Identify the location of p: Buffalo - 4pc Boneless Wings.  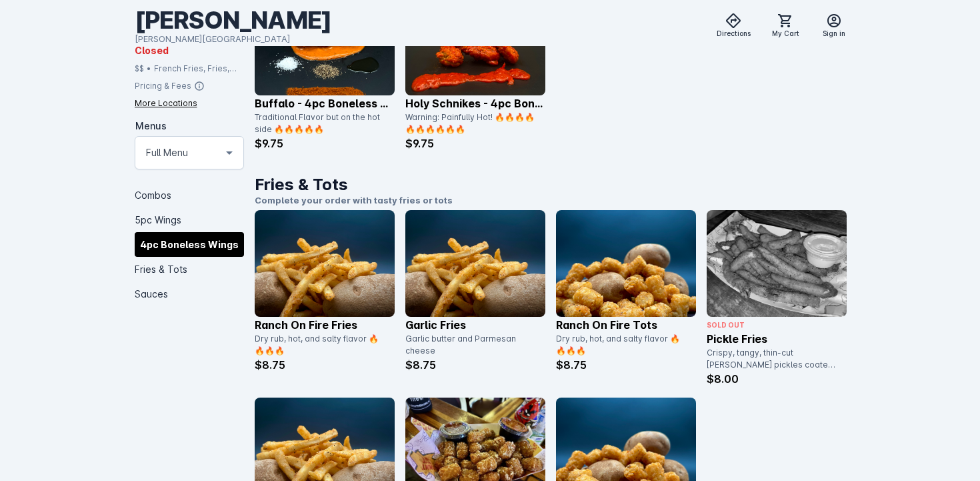
(325, 103).